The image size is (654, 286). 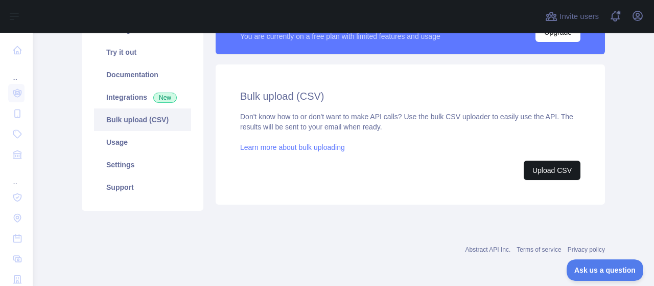 What do you see at coordinates (340, 36) in the screenshot?
I see `div: You are currently on a free plan with limited features and usage` at bounding box center [340, 36].